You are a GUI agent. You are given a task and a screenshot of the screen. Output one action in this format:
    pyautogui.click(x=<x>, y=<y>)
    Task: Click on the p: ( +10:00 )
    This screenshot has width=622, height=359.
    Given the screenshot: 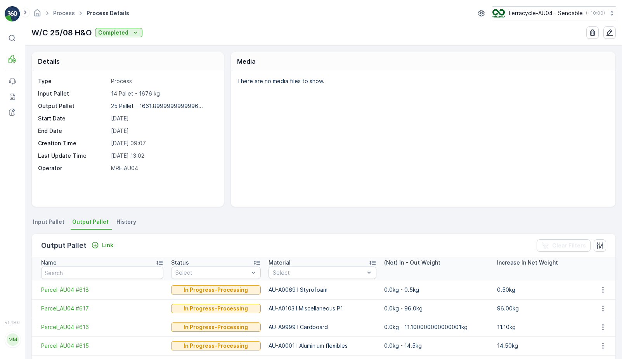 What is the action you would take?
    pyautogui.click(x=595, y=13)
    